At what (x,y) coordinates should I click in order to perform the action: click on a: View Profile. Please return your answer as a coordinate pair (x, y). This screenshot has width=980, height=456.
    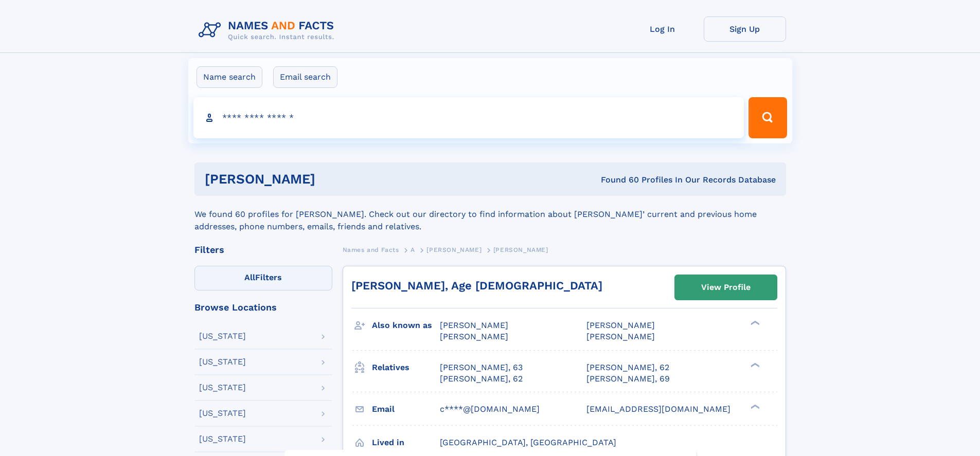
    Looking at the image, I should click on (726, 288).